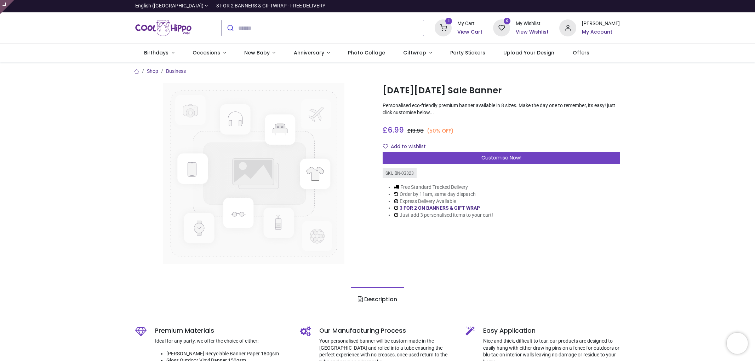 The height and width of the screenshot is (361, 755). Describe the element at coordinates (260, 53) in the screenshot. I see `a: New Baby` at that location.